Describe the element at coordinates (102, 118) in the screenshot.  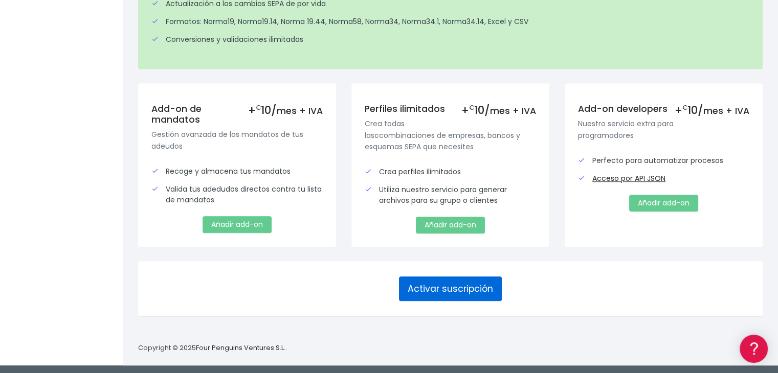
I see `div: Convertir ficheros` at that location.